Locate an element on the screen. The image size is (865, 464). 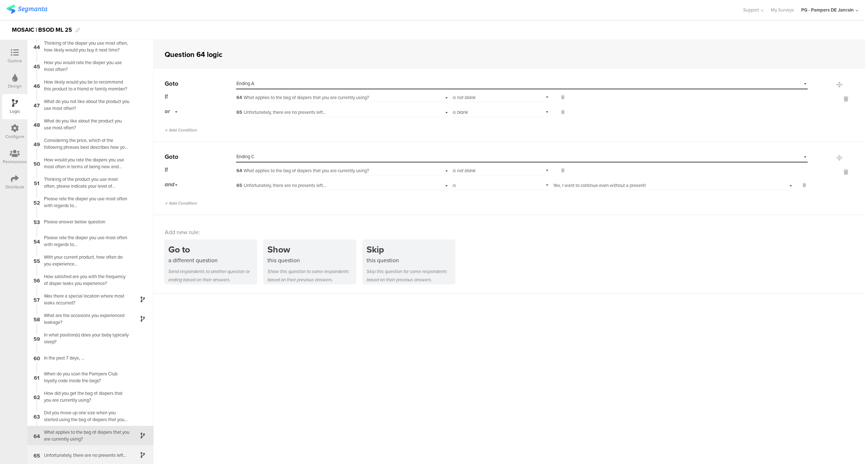
span: 59 is located at coordinates (37, 338).